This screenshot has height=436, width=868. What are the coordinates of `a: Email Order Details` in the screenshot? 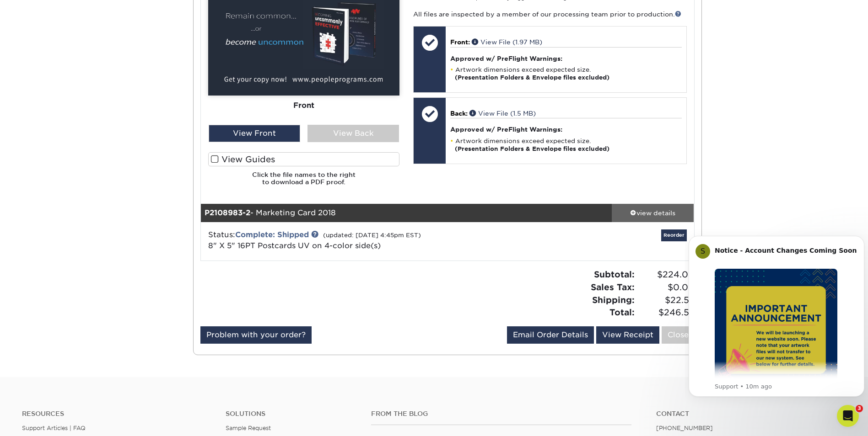 It's located at (550, 335).